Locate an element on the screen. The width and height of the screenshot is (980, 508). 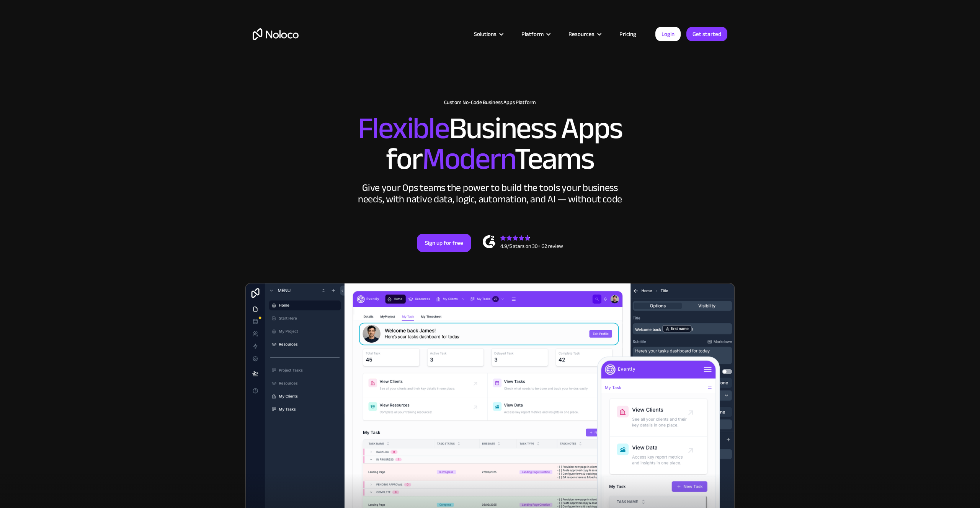
span: Modern is located at coordinates (468, 159).